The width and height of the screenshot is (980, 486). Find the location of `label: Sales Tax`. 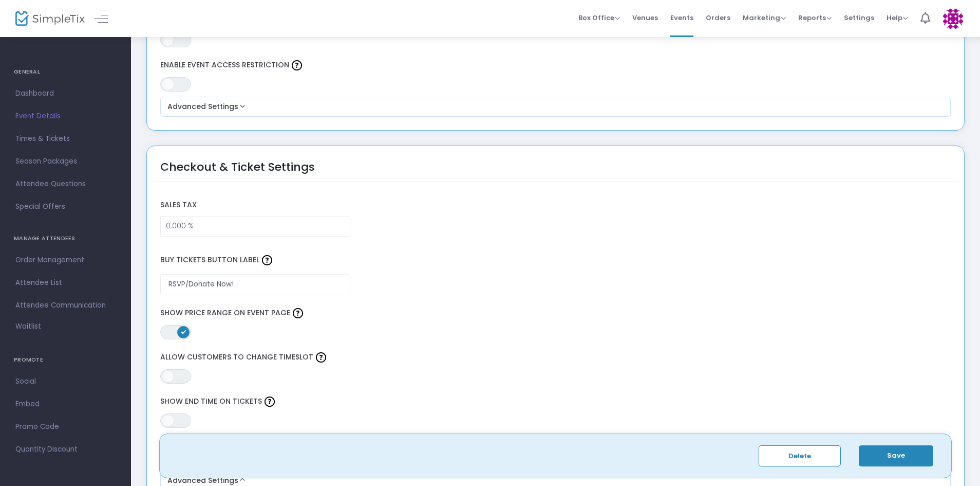

label: Sales Tax is located at coordinates (555, 205).